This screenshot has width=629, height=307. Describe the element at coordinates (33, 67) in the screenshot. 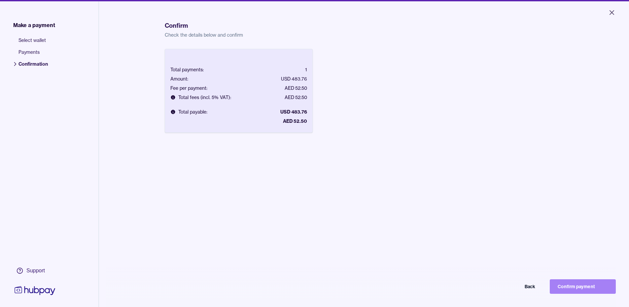

I see `span: Confirmation` at that location.